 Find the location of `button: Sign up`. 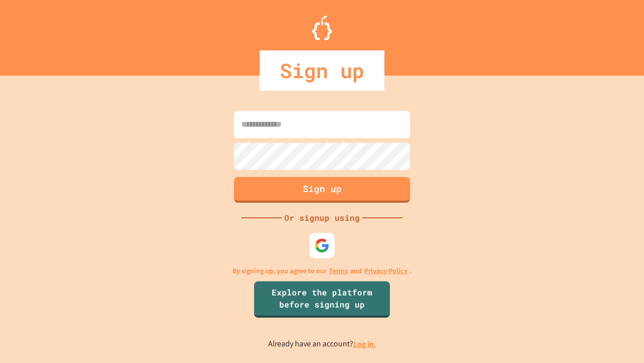

button: Sign up is located at coordinates (322, 190).